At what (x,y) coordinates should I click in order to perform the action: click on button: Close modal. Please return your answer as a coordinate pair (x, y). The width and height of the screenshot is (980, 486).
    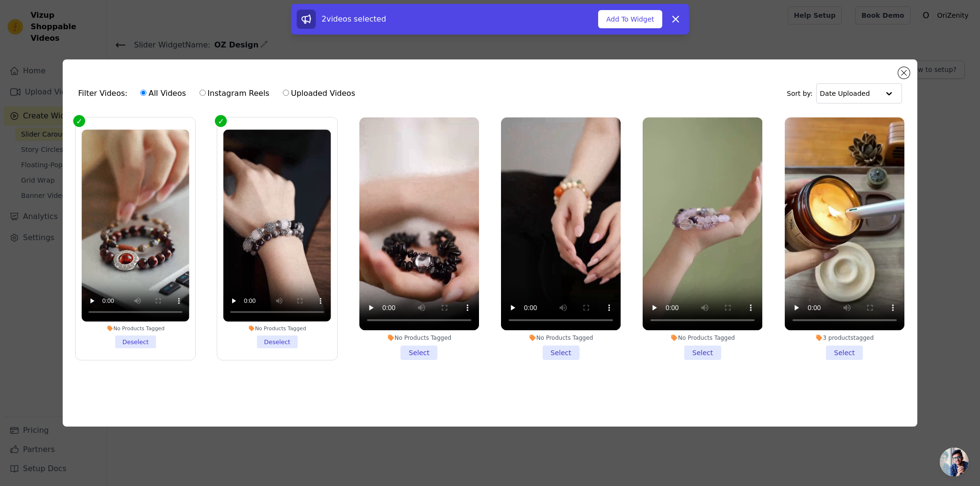
    Looking at the image, I should click on (904, 73).